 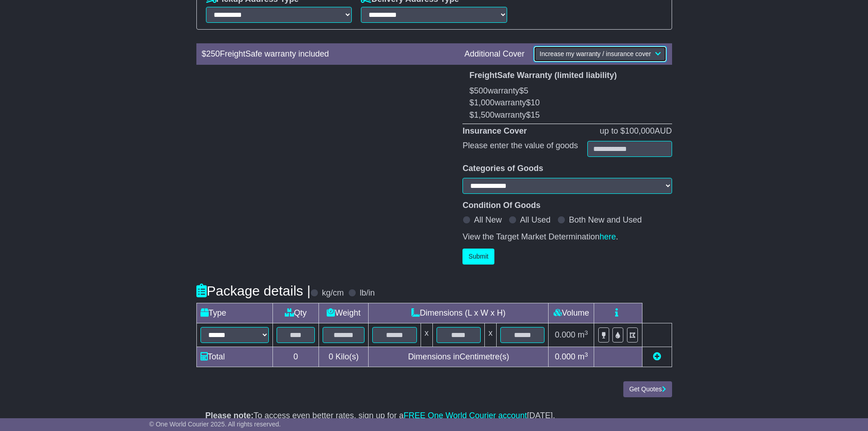 What do you see at coordinates (605, 220) in the screenshot?
I see `label: Both New and Used` at bounding box center [605, 220].